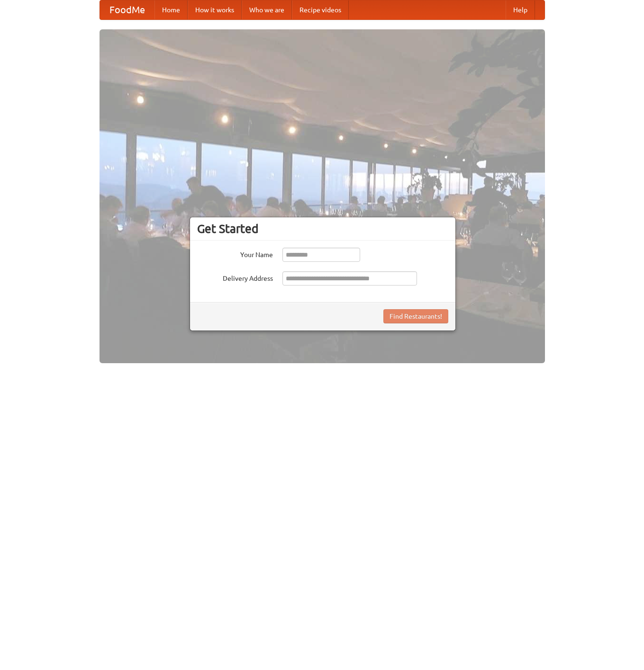 The width and height of the screenshot is (644, 670). Describe the element at coordinates (235, 253) in the screenshot. I see `label: Your Name` at that location.